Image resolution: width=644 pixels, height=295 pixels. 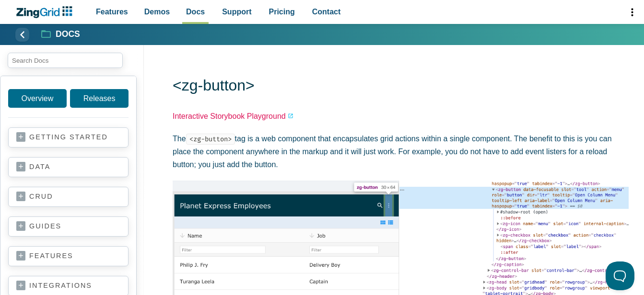 I want to click on span: Docs, so click(x=195, y=12).